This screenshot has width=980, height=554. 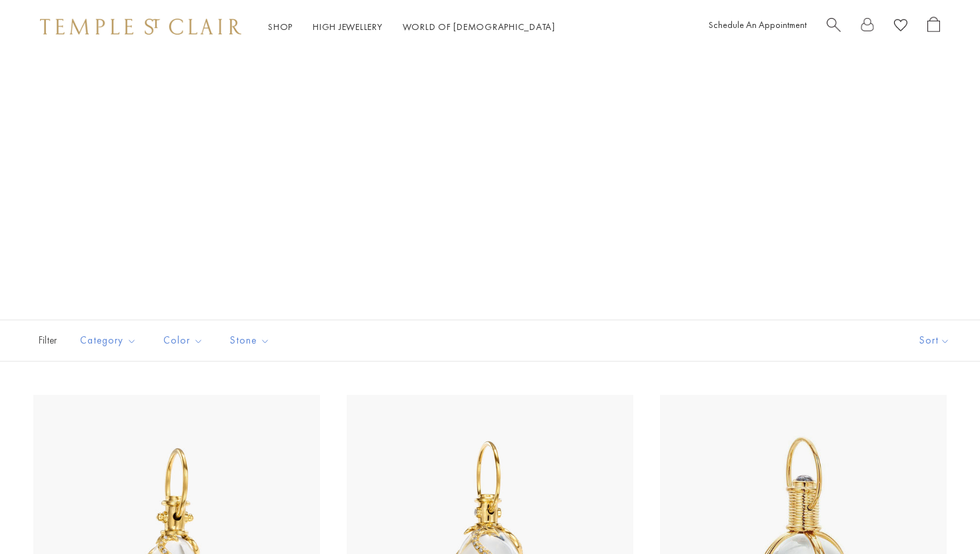 What do you see at coordinates (250, 340) in the screenshot?
I see `button: Stone` at bounding box center [250, 340].